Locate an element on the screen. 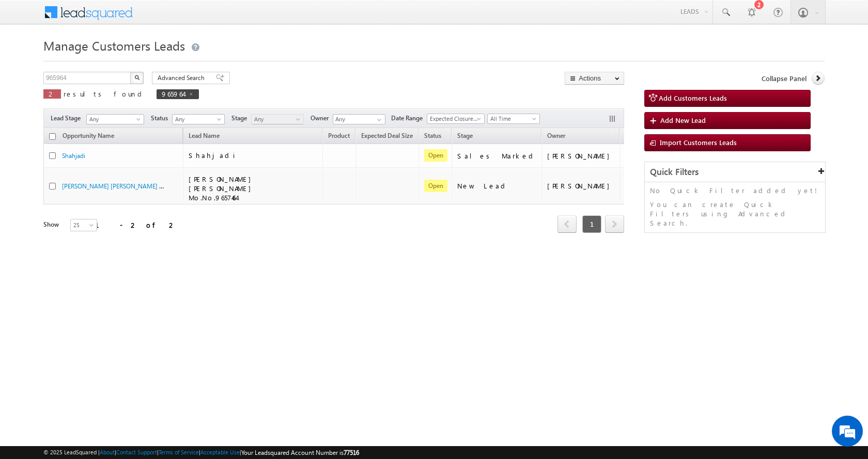 The image size is (868, 459). a: Show All Items is located at coordinates (377, 120).